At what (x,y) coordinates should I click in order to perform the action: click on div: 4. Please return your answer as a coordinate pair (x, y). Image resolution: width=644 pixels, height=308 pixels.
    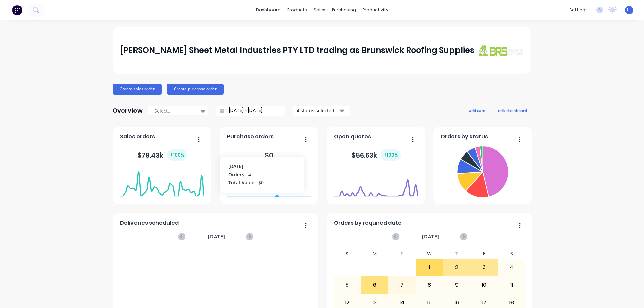
    Looking at the image, I should click on (512, 267).